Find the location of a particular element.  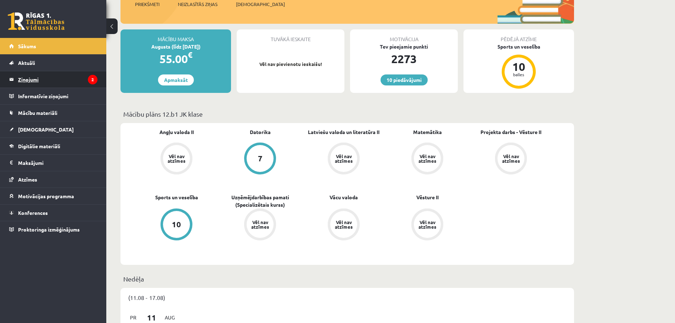

div: Pēdējā atzīme is located at coordinates (519, 36).